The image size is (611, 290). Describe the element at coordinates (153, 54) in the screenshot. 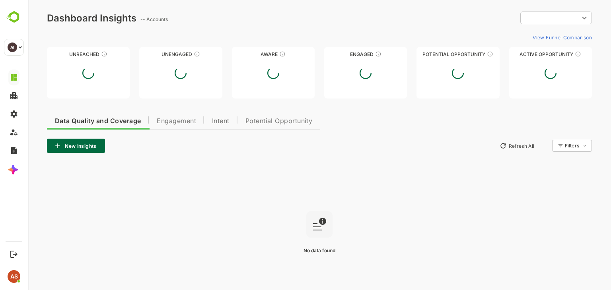

I see `div: Unengaged` at that location.